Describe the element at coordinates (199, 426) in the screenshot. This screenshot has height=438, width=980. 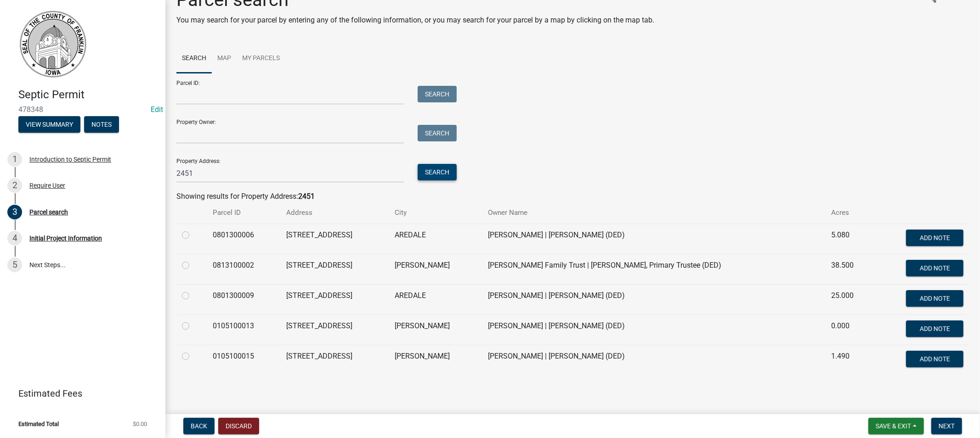
I see `span: Back` at that location.